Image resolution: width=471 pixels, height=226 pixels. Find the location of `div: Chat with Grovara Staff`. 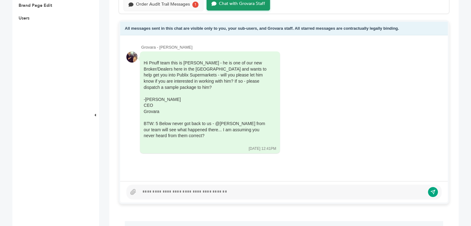

div: Chat with Grovara Staff is located at coordinates (242, 4).